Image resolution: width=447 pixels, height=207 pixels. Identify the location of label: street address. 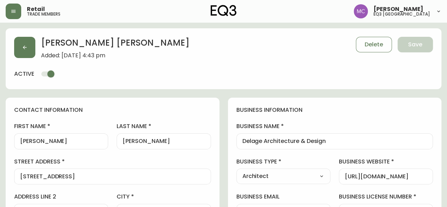
(112, 161).